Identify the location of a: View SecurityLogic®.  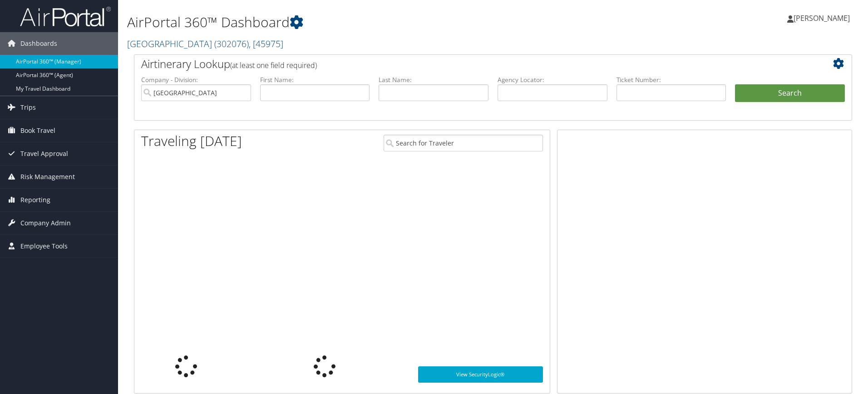
(480, 375).